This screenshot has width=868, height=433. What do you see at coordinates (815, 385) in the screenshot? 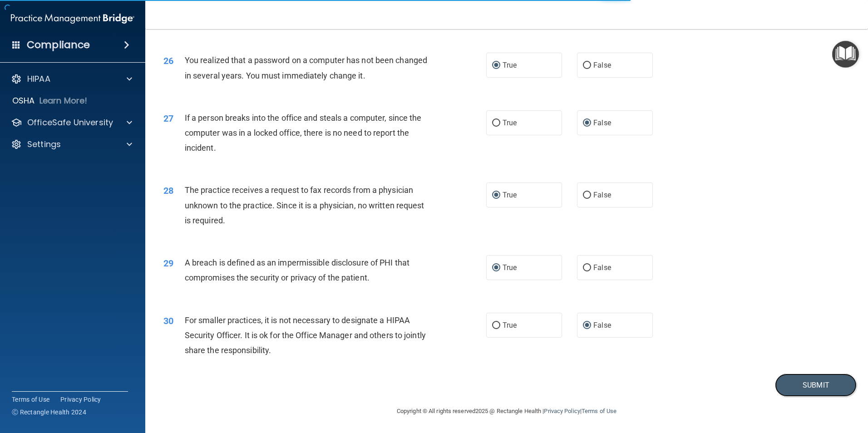
I see `button: Submit` at bounding box center [815, 385].